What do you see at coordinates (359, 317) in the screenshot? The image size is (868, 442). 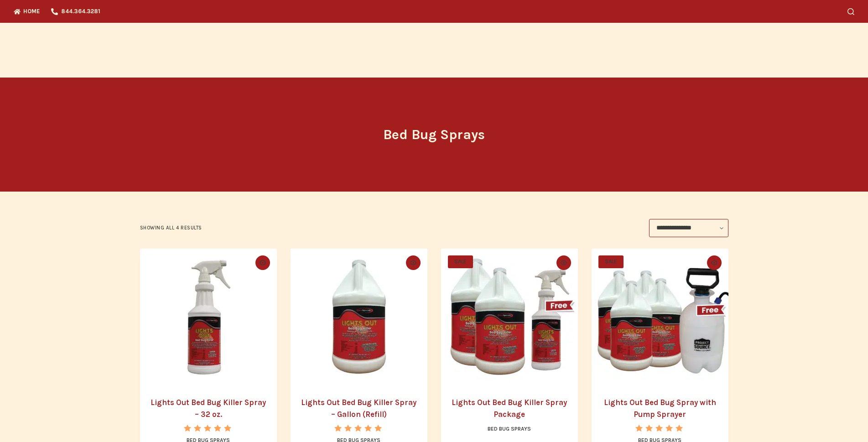 I see `img: Lights Out Bed Bug Killer Spray - Gallon (Refill)` at bounding box center [359, 317].